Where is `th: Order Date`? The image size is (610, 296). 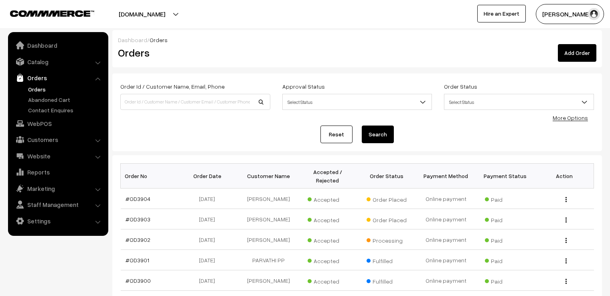 th: Order Date is located at coordinates (210, 176).